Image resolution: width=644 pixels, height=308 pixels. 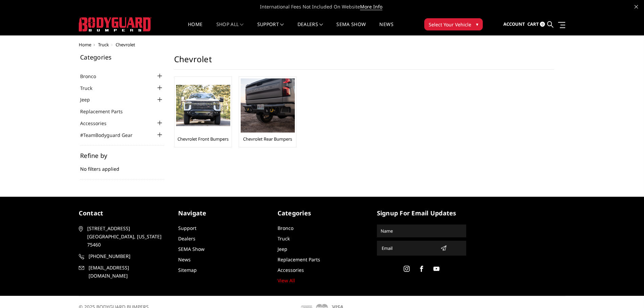 What do you see at coordinates (286, 281) in the screenshot?
I see `a: View All` at bounding box center [286, 281].